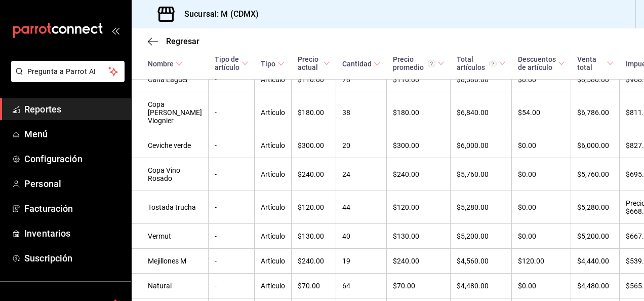 This screenshot has height=301, width=644. Describe the element at coordinates (227, 64) in the screenshot. I see `div: Tipo de artículo` at that location.